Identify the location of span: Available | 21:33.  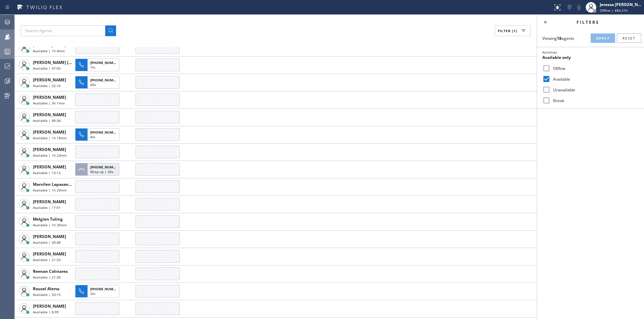
(47, 260).